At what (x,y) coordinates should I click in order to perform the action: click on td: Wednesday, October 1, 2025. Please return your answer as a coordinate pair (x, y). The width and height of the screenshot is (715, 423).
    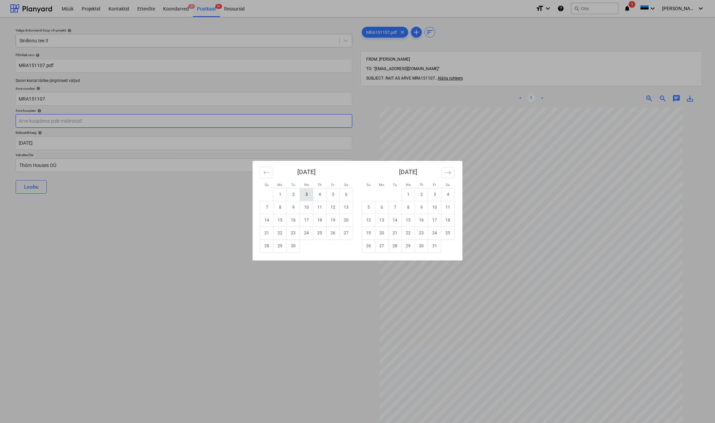
    Looking at the image, I should click on (408, 195).